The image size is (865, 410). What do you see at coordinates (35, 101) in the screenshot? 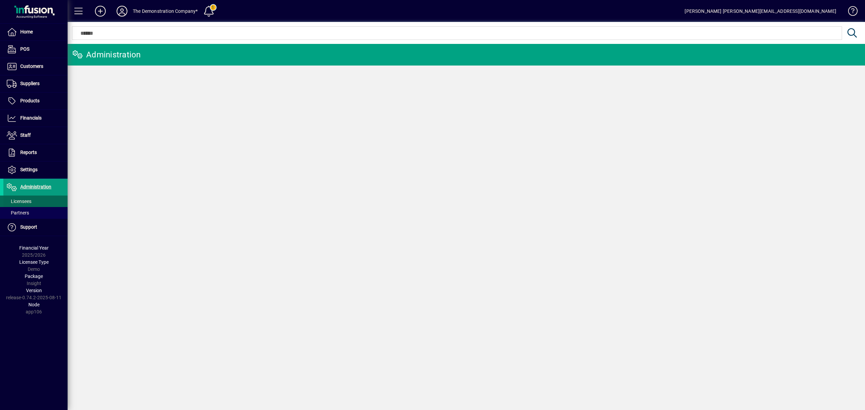
I see `a: Products` at bounding box center [35, 101].